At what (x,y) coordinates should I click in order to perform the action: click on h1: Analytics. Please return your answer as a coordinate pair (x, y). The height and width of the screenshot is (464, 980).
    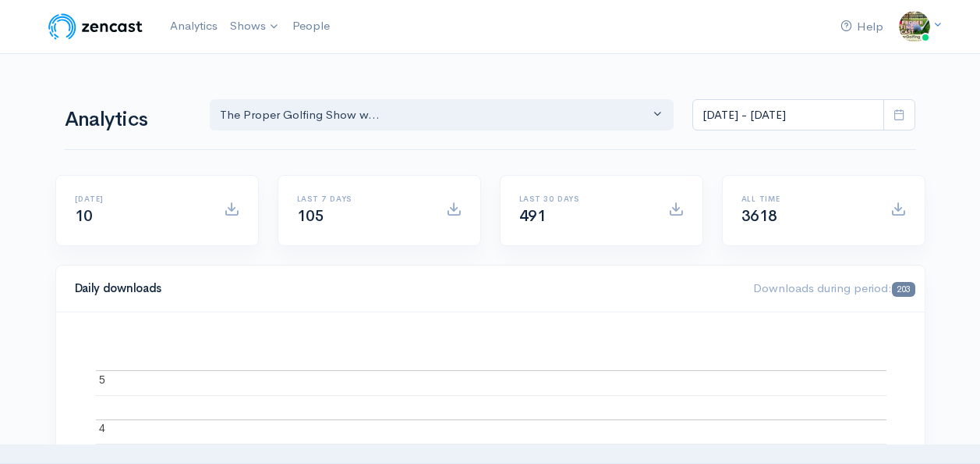
    Looking at the image, I should click on (128, 120).